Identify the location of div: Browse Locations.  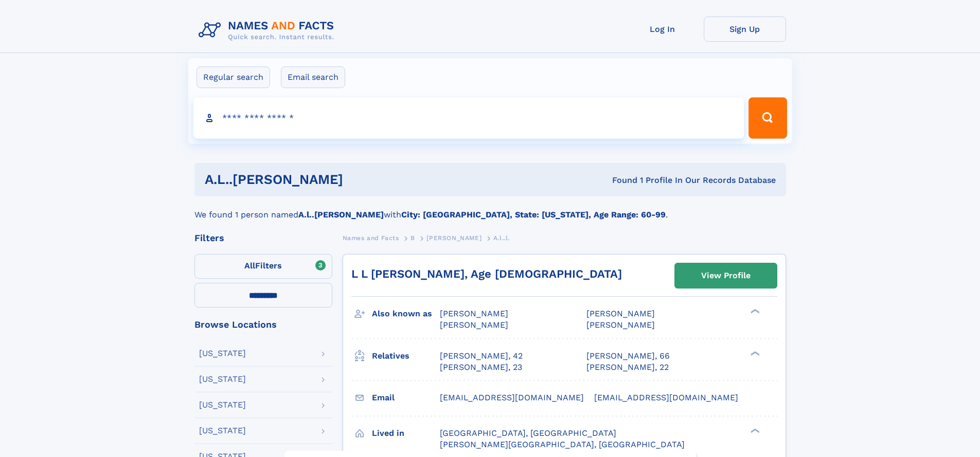
(264, 324).